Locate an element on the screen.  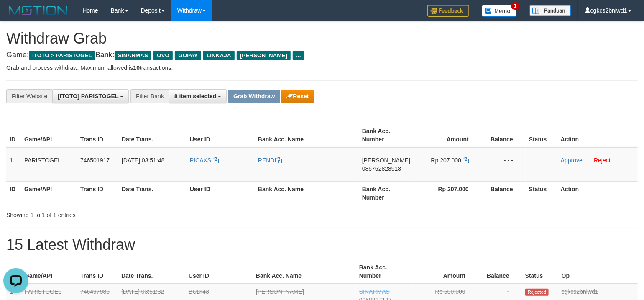
a: Approve is located at coordinates (572, 160).